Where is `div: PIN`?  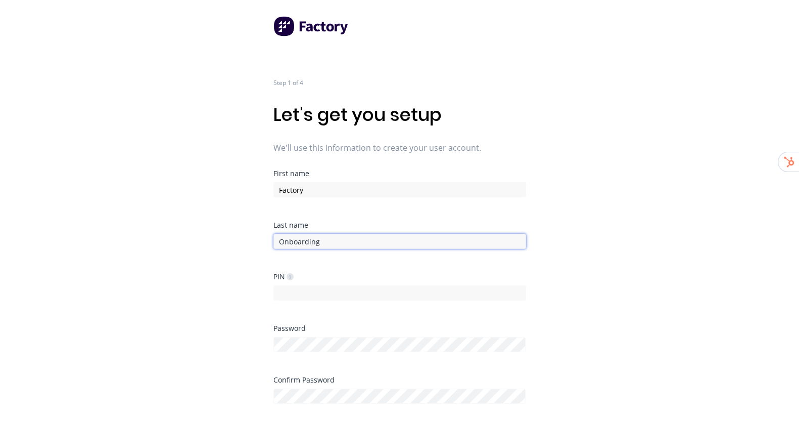
div: PIN is located at coordinates (284, 276).